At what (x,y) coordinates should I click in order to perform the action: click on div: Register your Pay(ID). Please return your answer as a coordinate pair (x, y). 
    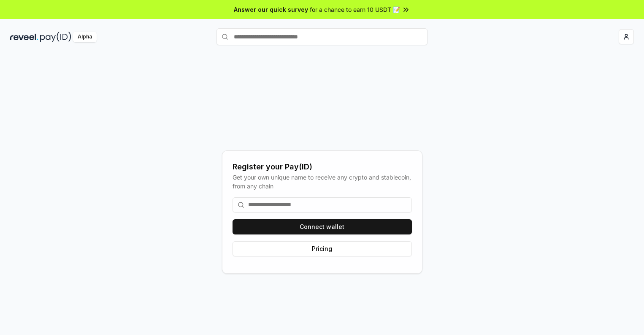
    Looking at the image, I should click on (322, 167).